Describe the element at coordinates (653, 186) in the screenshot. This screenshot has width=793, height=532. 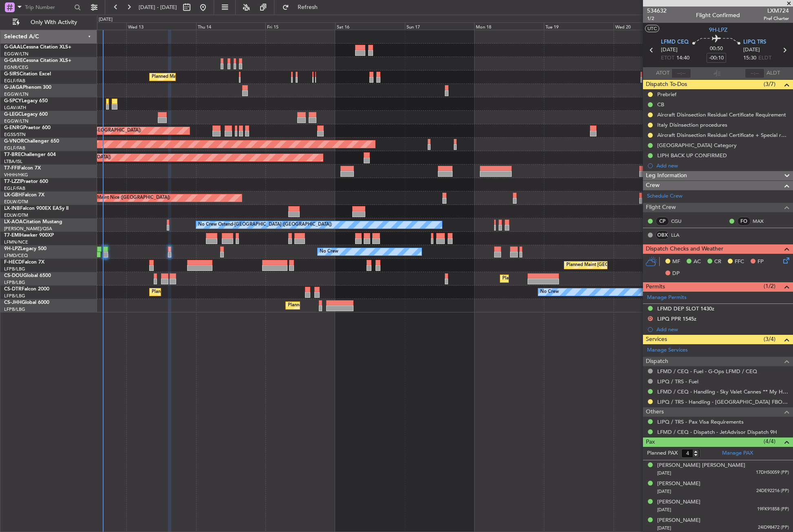
I see `span: Crew` at that location.